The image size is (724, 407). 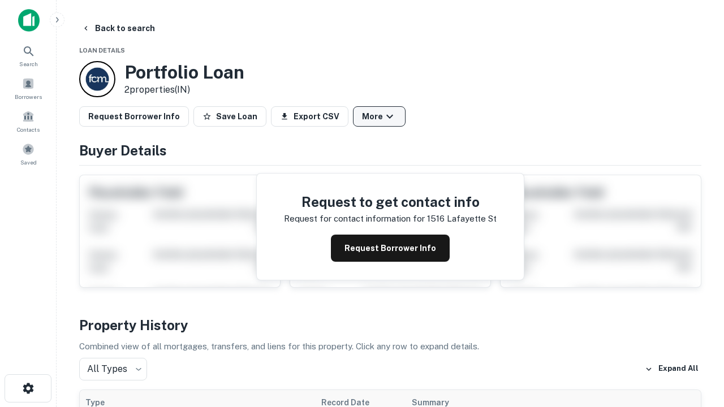 I want to click on span: Search, so click(x=28, y=64).